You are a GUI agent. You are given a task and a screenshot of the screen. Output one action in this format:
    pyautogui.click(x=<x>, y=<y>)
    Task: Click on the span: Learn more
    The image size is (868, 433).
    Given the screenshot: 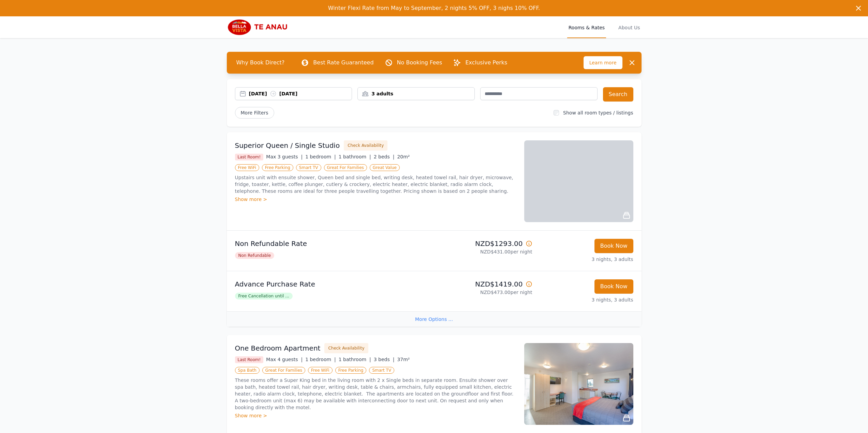 What is the action you would take?
    pyautogui.click(x=603, y=63)
    